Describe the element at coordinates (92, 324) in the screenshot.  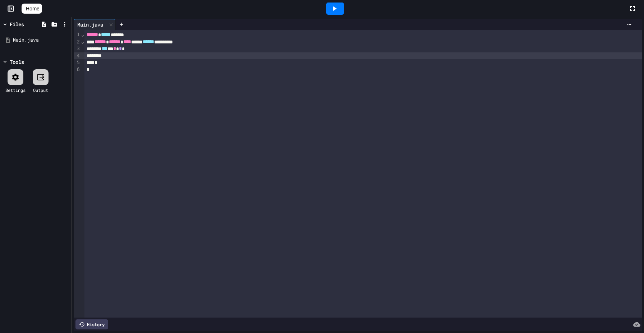
I see `div: History` at that location.